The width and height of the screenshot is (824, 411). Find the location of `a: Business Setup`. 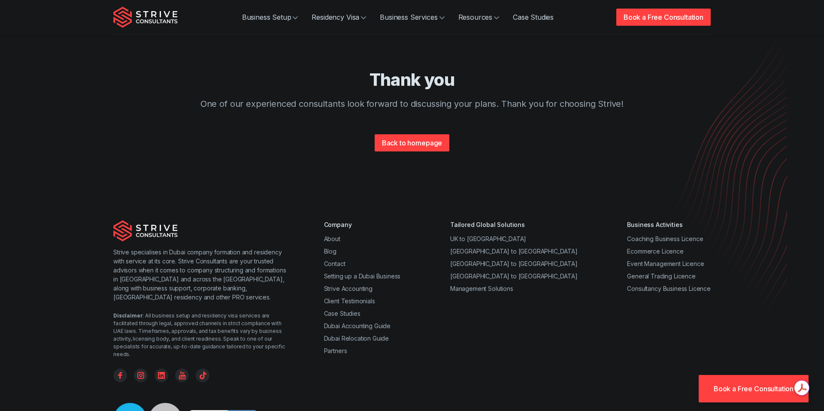

a: Business Setup is located at coordinates (270, 17).